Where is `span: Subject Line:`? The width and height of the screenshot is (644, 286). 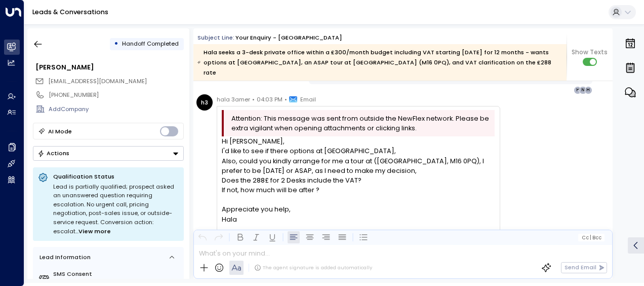
span: Subject Line: is located at coordinates (216, 38).